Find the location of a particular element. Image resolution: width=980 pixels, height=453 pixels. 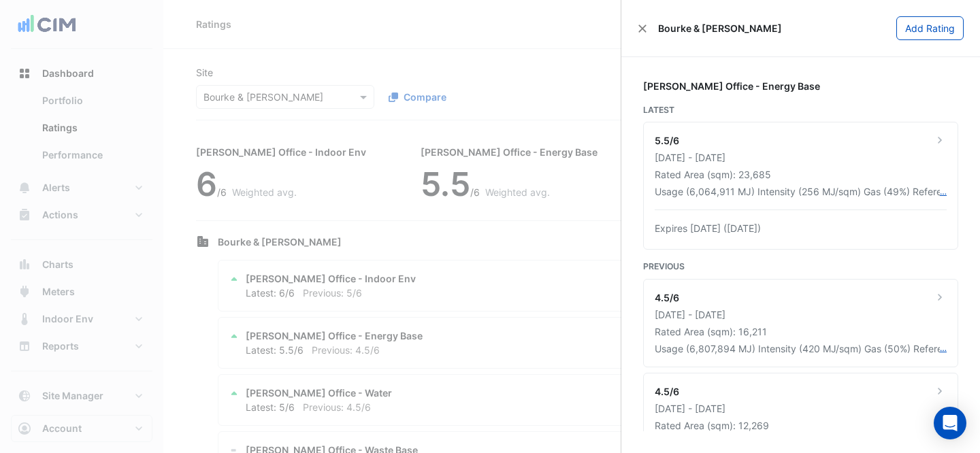

div: Usage (6,807,894 MJ) Intensity (420 MJ/sqm) Gas (50%) Reference (OF28778) PremiseID (P0707) is located at coordinates (797, 348).